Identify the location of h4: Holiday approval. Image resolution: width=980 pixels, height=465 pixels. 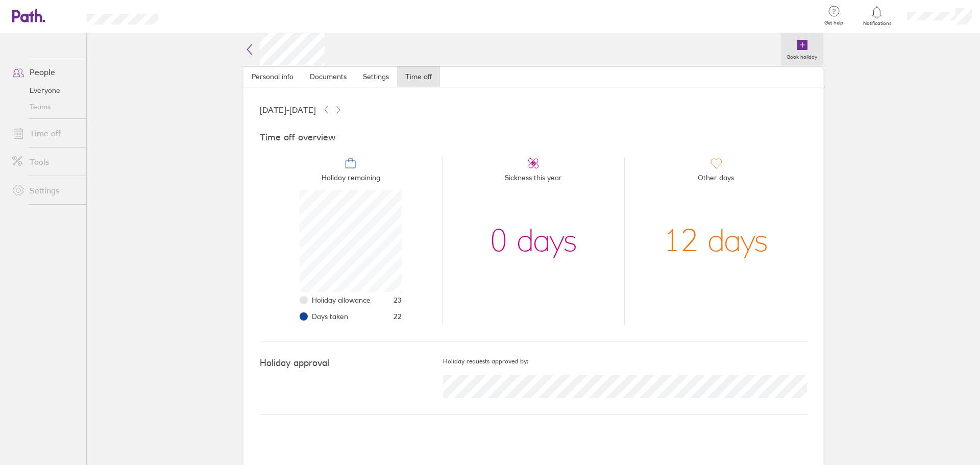
(351, 363).